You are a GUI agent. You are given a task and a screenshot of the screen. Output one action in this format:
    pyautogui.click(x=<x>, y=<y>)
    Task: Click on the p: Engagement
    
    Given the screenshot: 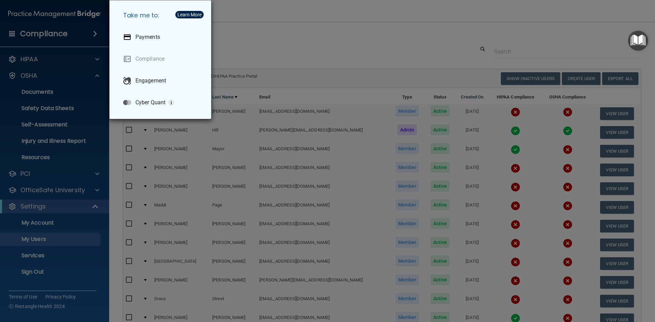 What is the action you would take?
    pyautogui.click(x=151, y=81)
    